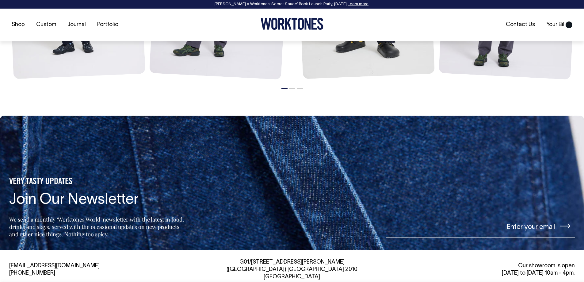 The image size is (584, 282). Describe the element at coordinates (300, 88) in the screenshot. I see `button: 3 of 3` at that location.